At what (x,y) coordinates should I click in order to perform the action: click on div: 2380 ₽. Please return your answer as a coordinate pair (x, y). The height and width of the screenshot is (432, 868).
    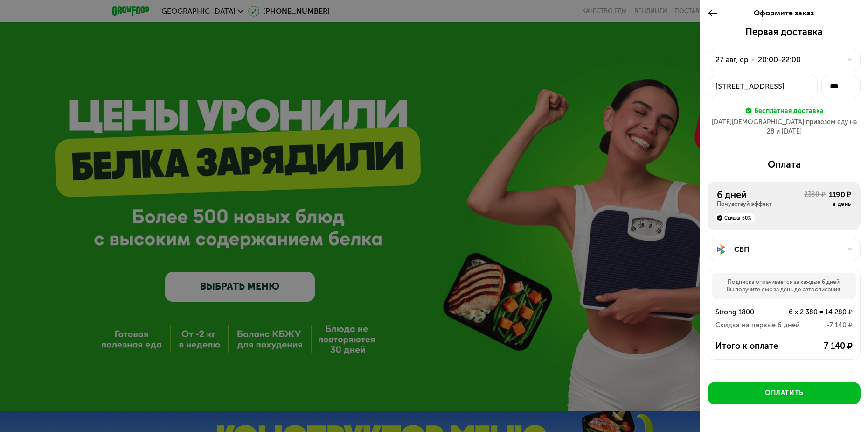
    Looking at the image, I should click on (815, 199).